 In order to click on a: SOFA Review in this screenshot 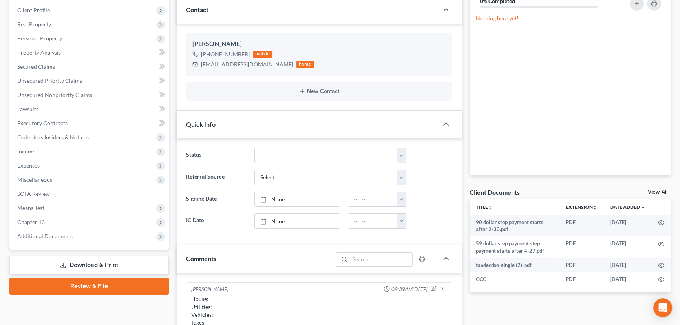, I will do `click(90, 194)`.